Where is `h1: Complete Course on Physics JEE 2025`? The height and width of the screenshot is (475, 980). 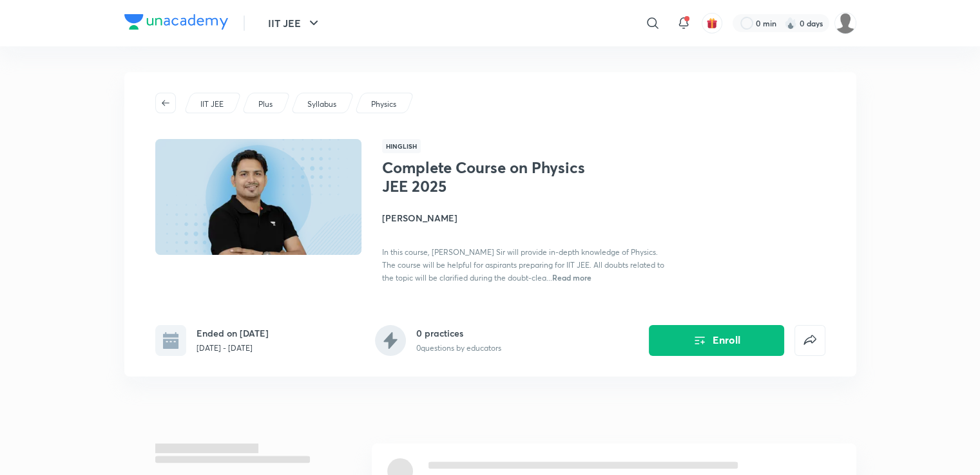 h1: Complete Course on Physics JEE 2025 is located at coordinates (488, 177).